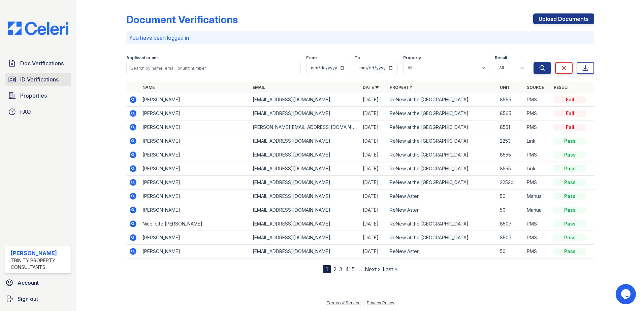  Describe the element at coordinates (40, 264) in the screenshot. I see `div: Trinity Property Consultants` at that location.